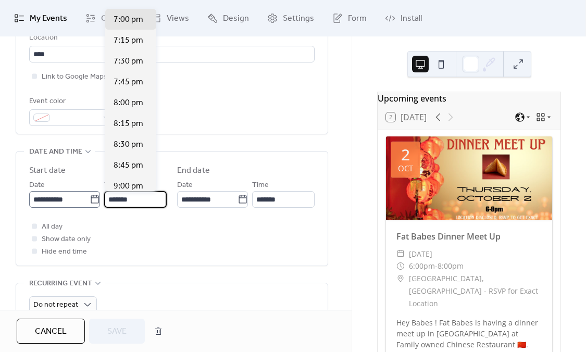 Image resolution: width=586 pixels, height=352 pixels. What do you see at coordinates (48, 19) in the screenshot?
I see `span: My Events` at bounding box center [48, 19].